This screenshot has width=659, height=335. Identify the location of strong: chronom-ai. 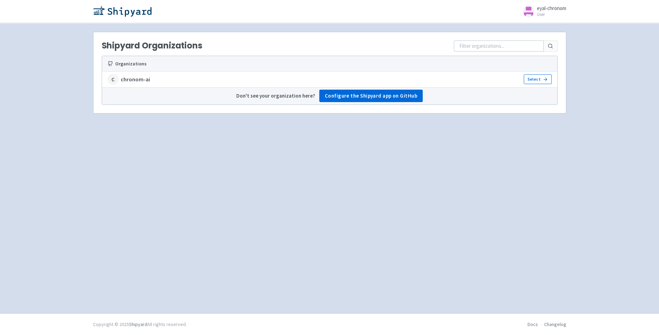
(135, 79).